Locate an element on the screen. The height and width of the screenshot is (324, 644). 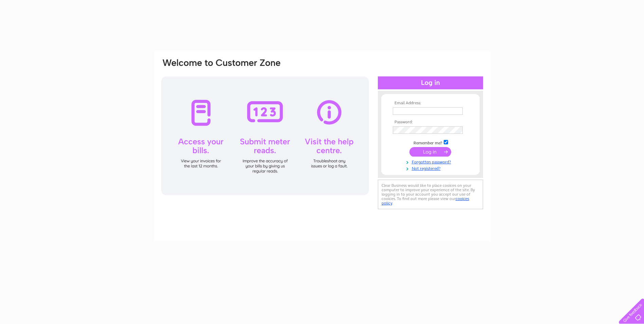
td: Remember me? is located at coordinates (430, 142).